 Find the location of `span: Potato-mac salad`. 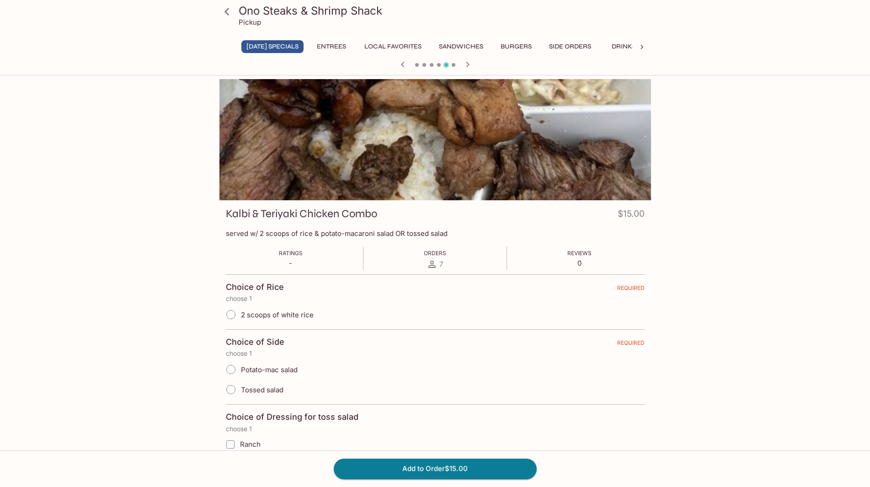

span: Potato-mac salad is located at coordinates (269, 369).